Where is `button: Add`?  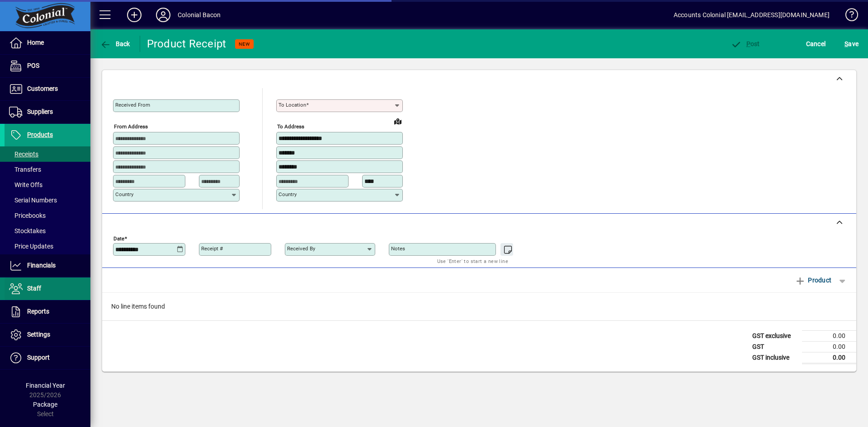 button: Add is located at coordinates (134, 15).